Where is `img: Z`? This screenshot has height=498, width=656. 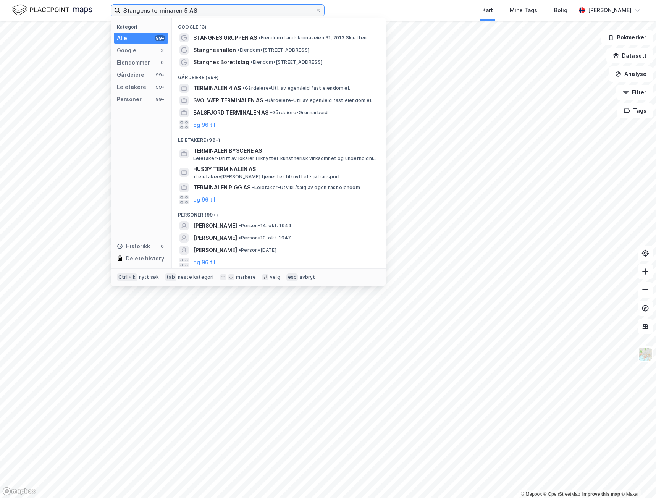 img: Z is located at coordinates (645, 354).